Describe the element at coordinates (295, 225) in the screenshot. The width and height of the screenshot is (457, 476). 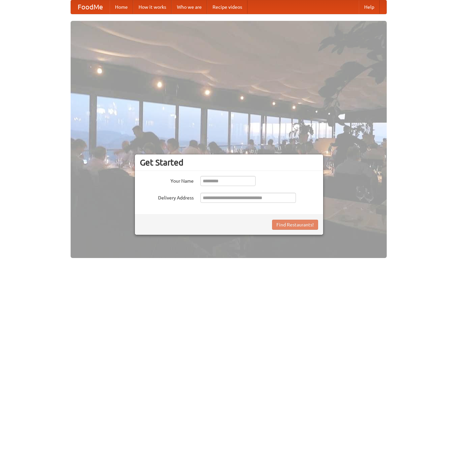
I see `button: Find Restaurants!` at that location.